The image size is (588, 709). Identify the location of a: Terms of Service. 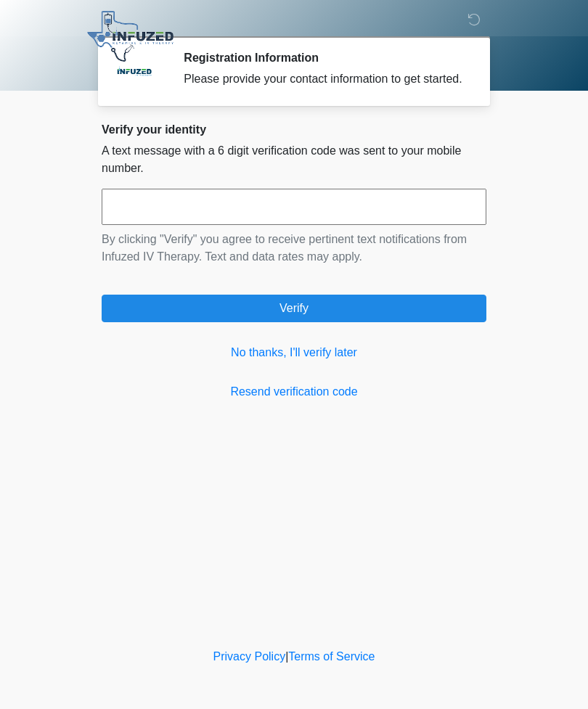
(331, 656).